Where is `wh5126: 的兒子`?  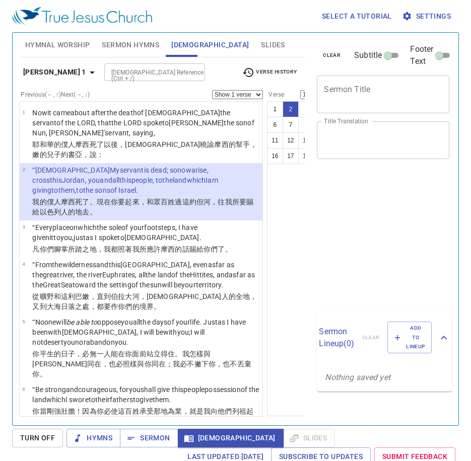 wh5126: 的兒子 is located at coordinates (71, 155).